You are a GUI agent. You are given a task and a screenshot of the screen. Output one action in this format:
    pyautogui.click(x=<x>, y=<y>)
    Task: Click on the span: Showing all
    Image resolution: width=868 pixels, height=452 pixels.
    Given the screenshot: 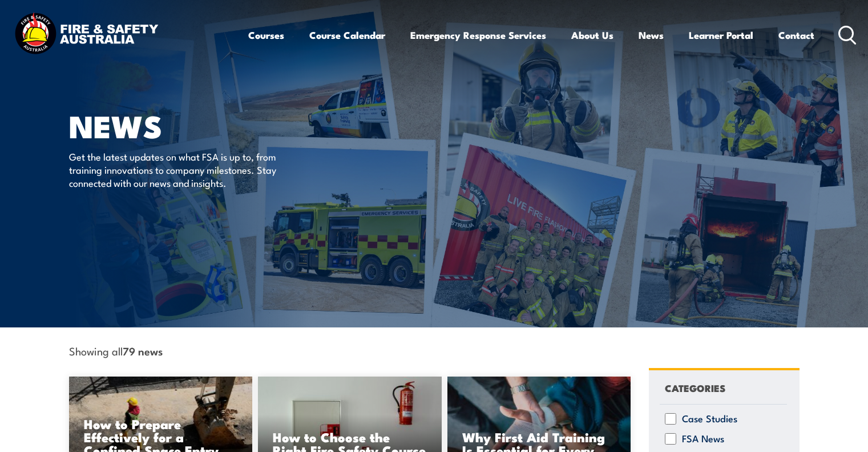 What is the action you would take?
    pyautogui.click(x=116, y=350)
    